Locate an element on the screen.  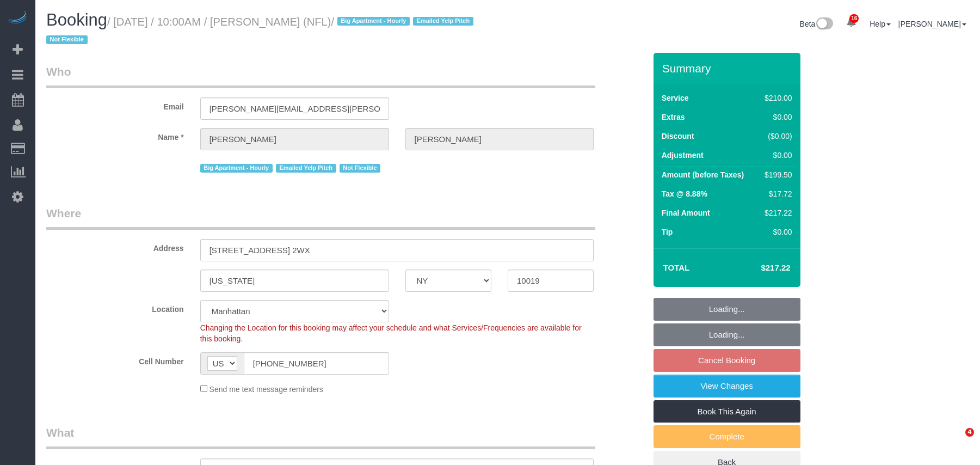
input: First Name is located at coordinates (294, 139).